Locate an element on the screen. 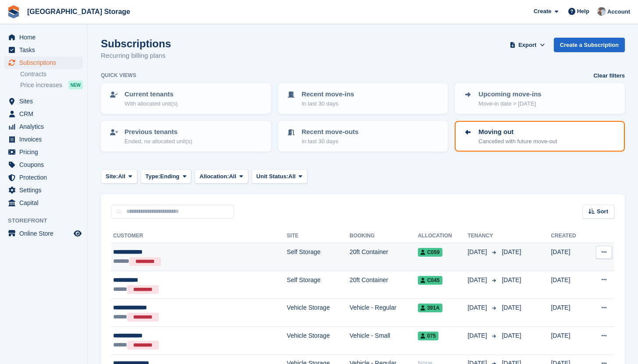  p: Previous tenants is located at coordinates (159, 132).